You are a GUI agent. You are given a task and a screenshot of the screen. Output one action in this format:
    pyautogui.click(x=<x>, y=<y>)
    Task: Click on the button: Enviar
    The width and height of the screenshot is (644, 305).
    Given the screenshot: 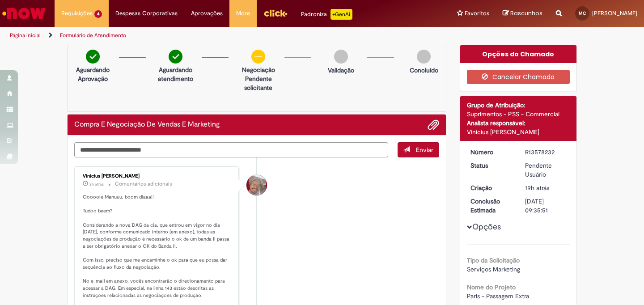 What is the action you would take?
    pyautogui.click(x=418, y=150)
    